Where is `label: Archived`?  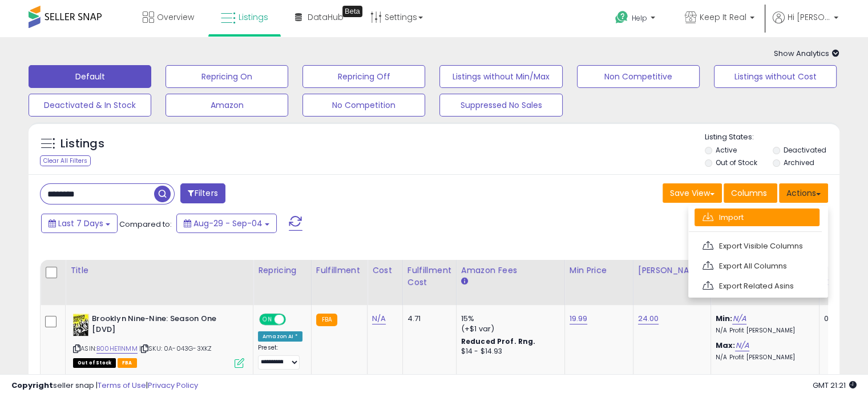
label: Archived is located at coordinates (798, 163).